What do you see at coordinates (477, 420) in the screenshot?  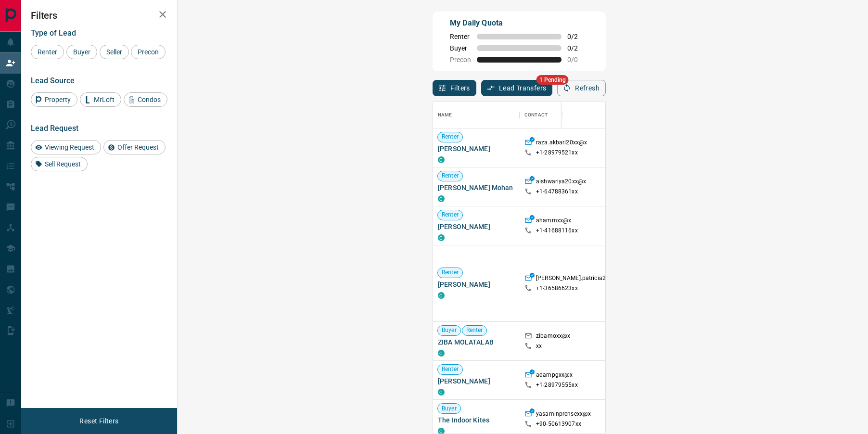 I see `span: The Indoor Kites` at bounding box center [477, 420].